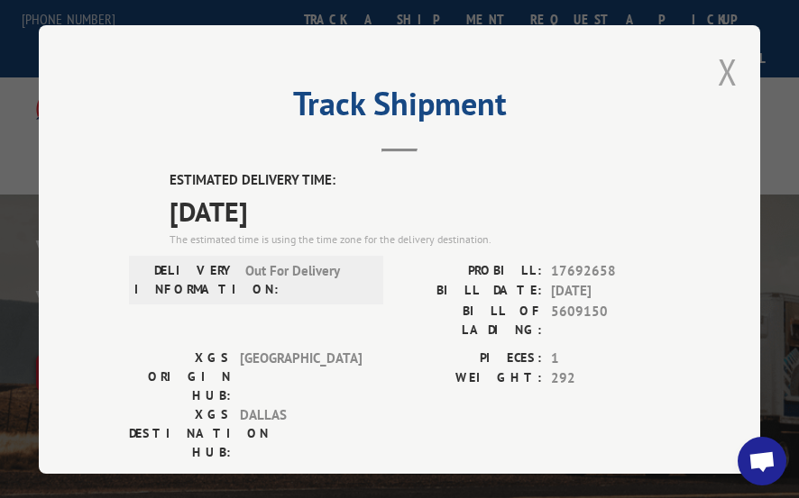 The width and height of the screenshot is (799, 498). I want to click on h2: Track Shipment, so click(399, 108).